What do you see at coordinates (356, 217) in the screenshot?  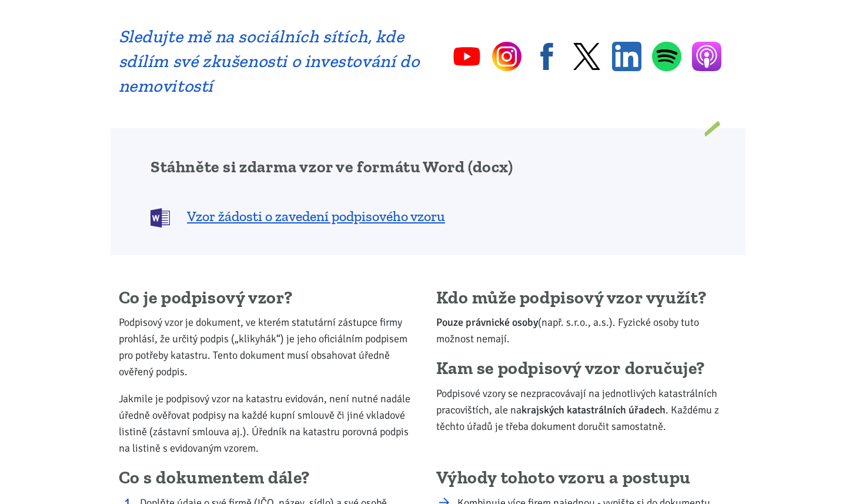 I see `a: Vzor žádosti o zavedení podpisového vzoru` at bounding box center [356, 217].